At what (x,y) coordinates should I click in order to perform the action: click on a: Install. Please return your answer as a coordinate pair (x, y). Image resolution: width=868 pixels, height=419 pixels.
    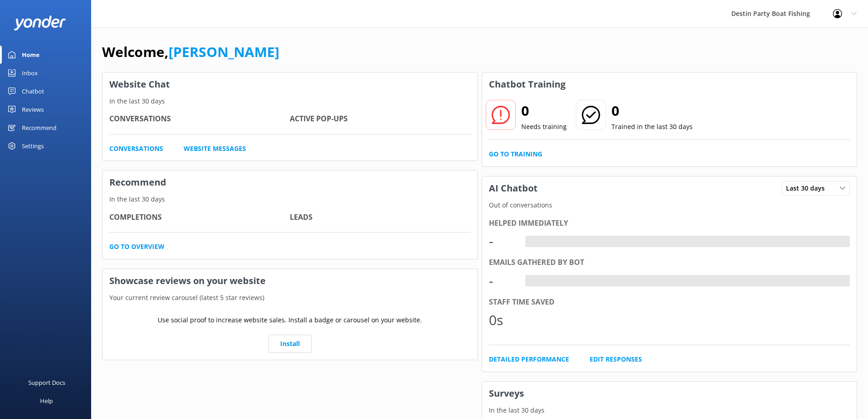
    Looking at the image, I should click on (290, 344).